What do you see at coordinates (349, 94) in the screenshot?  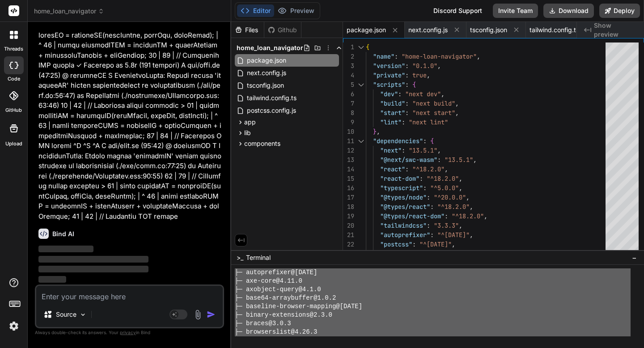 I see `div: 6` at bounding box center [349, 94].